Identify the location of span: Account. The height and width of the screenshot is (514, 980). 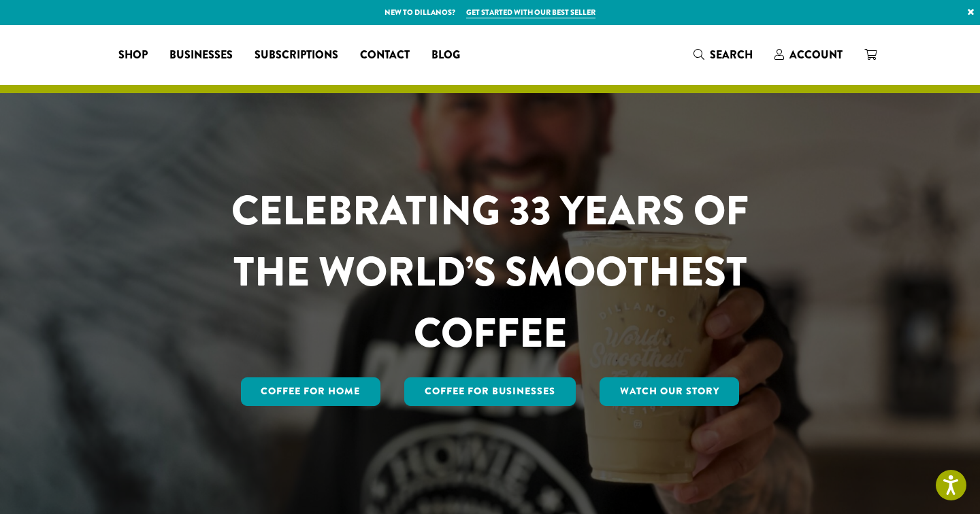
(816, 54).